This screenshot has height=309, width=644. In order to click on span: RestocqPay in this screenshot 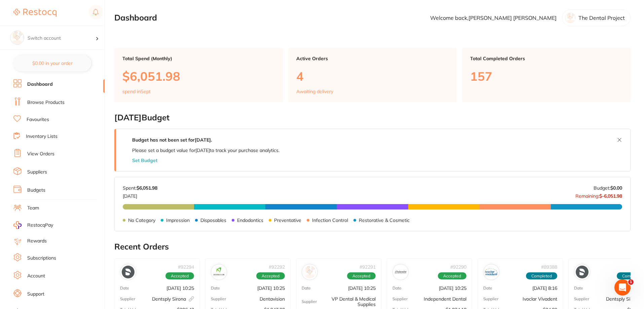, I will do `click(40, 225)`.